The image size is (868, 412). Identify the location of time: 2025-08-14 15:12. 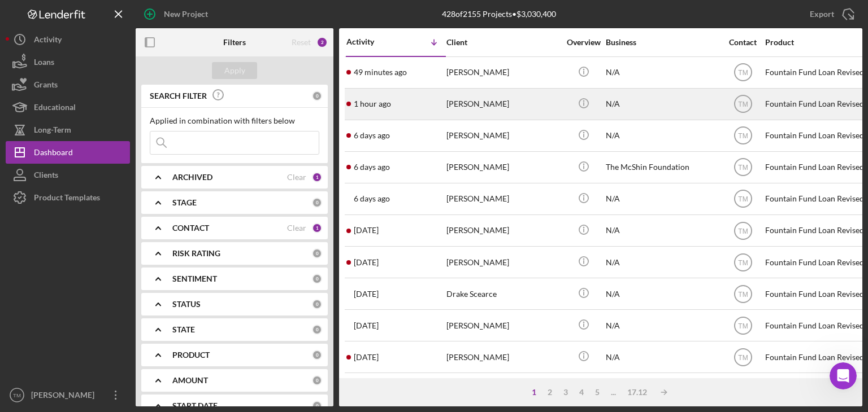
(372, 199).